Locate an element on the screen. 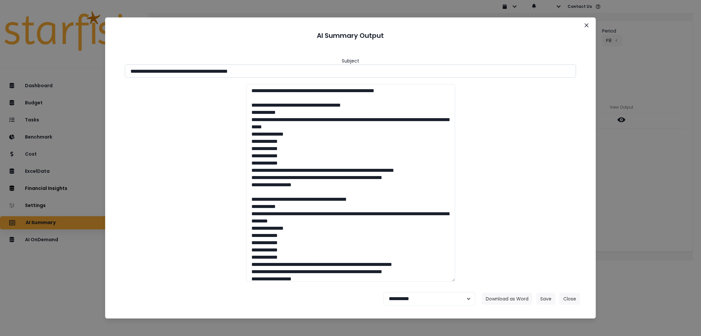 Image resolution: width=701 pixels, height=336 pixels. header: AI Summary Output is located at coordinates (350, 36).